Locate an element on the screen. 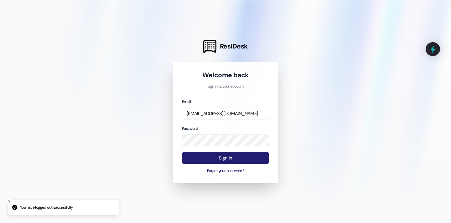 This screenshot has width=451, height=223. p: Sign in to your account is located at coordinates (226, 87).